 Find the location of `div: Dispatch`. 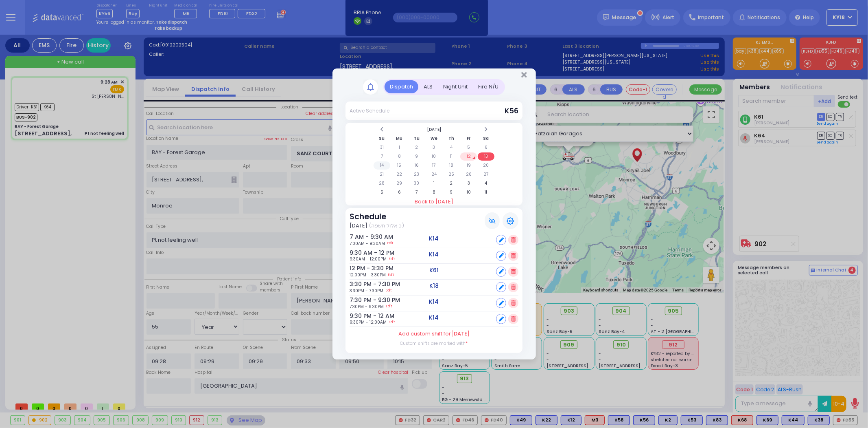

div: Dispatch is located at coordinates (402, 87).